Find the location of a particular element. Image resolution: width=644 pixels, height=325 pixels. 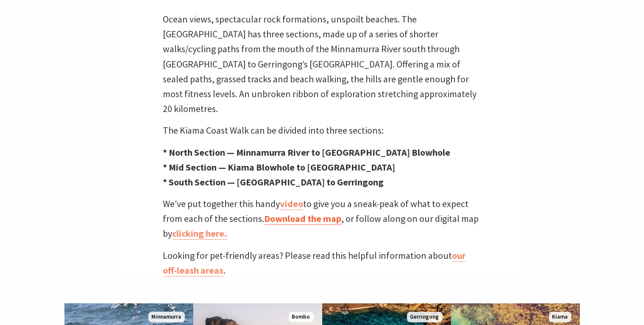

a: clicking here. is located at coordinates (200, 234).